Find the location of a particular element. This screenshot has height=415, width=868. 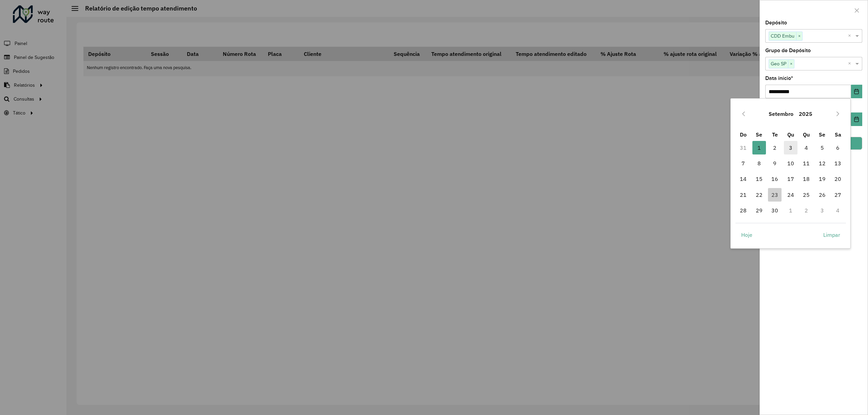

td: 18 is located at coordinates (806, 179).